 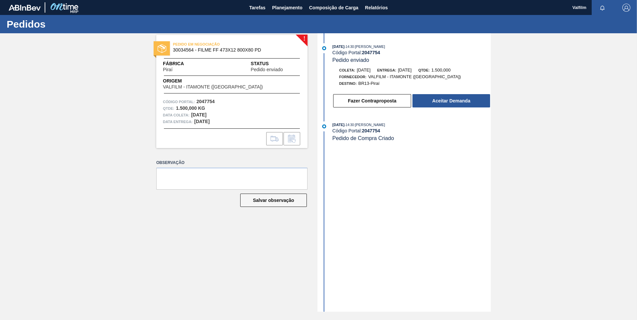 What do you see at coordinates (222, 81) in the screenshot?
I see `span: Origem` at bounding box center [222, 81].